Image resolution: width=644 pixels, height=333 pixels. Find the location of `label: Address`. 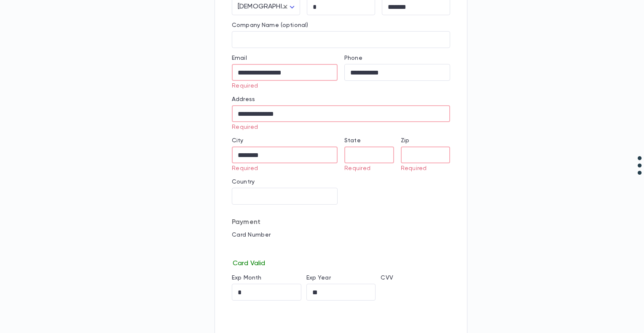

label: Address is located at coordinates (243, 100).